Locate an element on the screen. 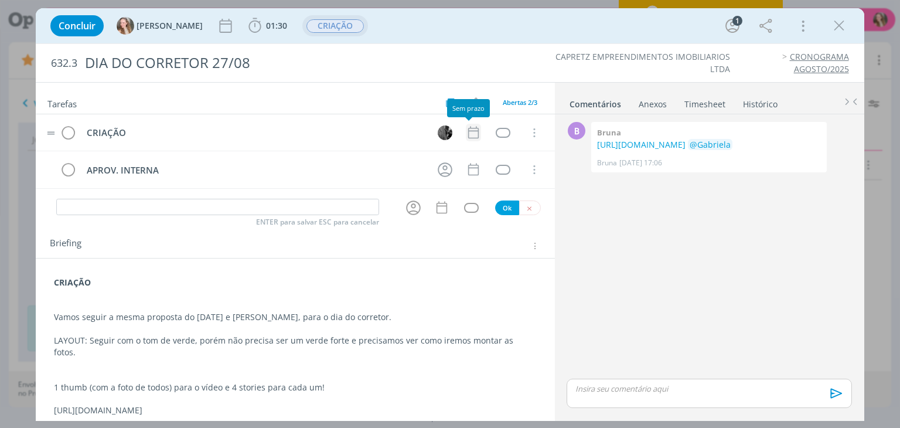 This screenshot has width=900, height=428. a: CRONOGRAMA AGOSTO/2025 is located at coordinates (819, 62).